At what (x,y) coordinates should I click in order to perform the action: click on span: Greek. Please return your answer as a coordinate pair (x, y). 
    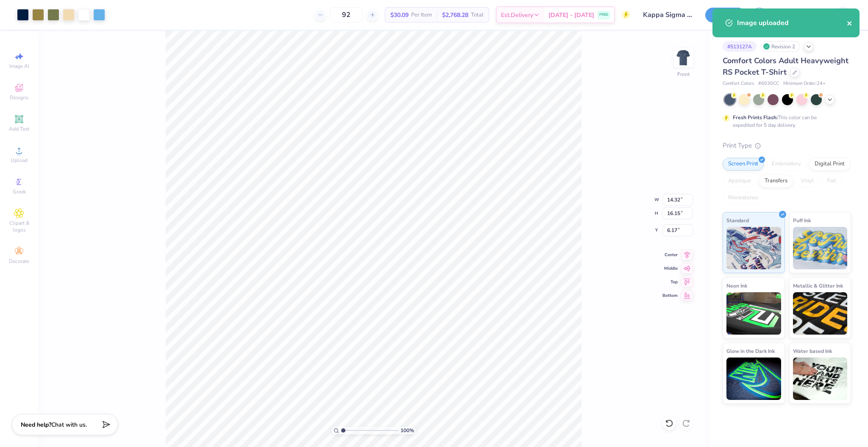
    Looking at the image, I should click on (19, 192).